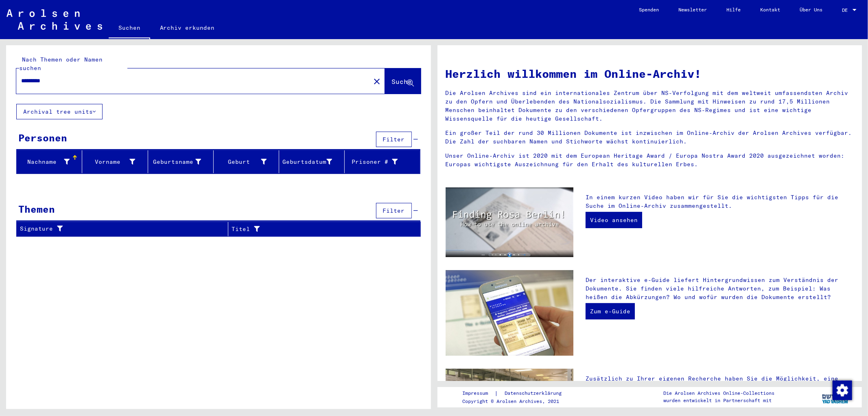 This screenshot has height=416, width=868. What do you see at coordinates (517, 401) in the screenshot?
I see `p: Copyright © Arolsen Archives, 2021` at bounding box center [517, 401].